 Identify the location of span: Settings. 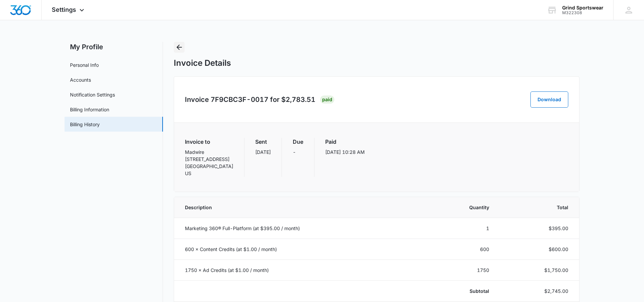
(64, 10).